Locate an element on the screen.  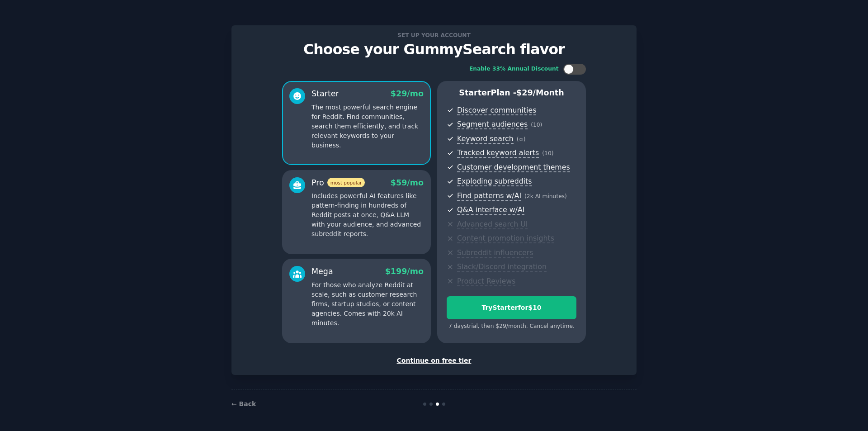
span: $ 199 /mo is located at coordinates (404, 272).